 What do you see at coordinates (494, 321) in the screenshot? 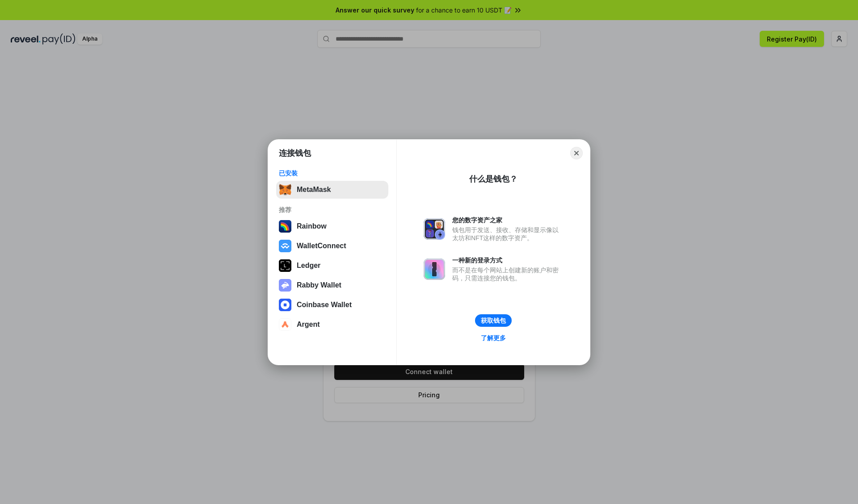
I see `div: 获取钱包` at bounding box center [494, 321].